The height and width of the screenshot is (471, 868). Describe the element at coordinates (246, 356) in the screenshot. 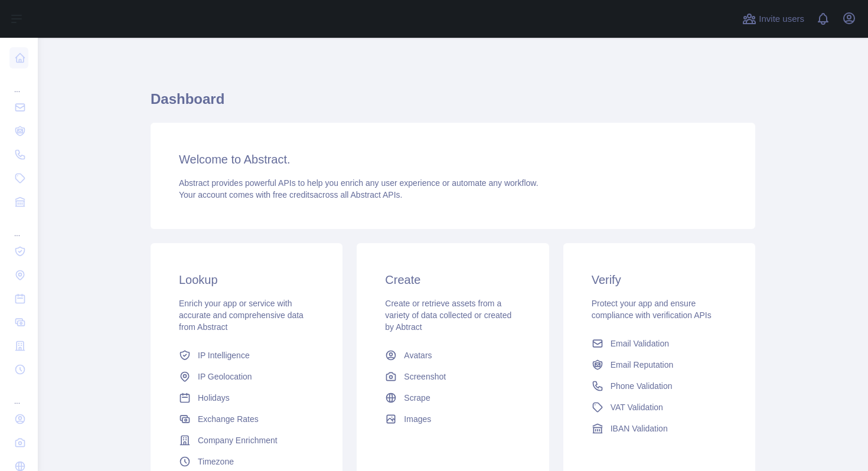

I see `a: IP Intelligence` at that location.